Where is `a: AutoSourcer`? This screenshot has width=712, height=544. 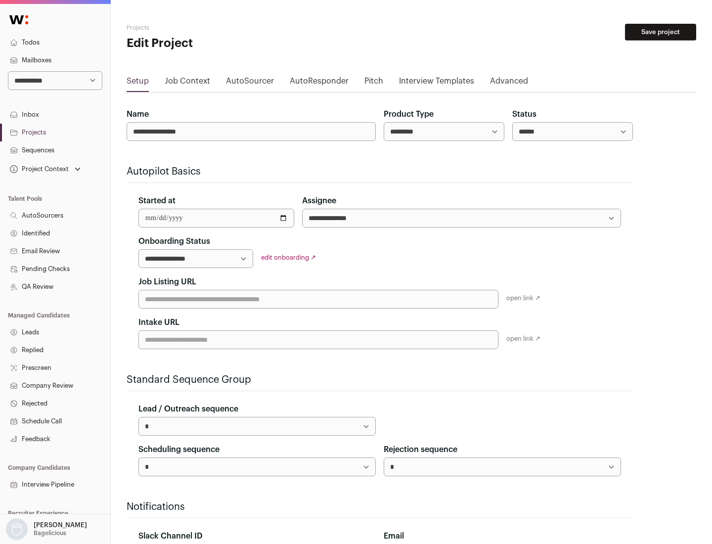 a: AutoSourcer is located at coordinates (250, 83).